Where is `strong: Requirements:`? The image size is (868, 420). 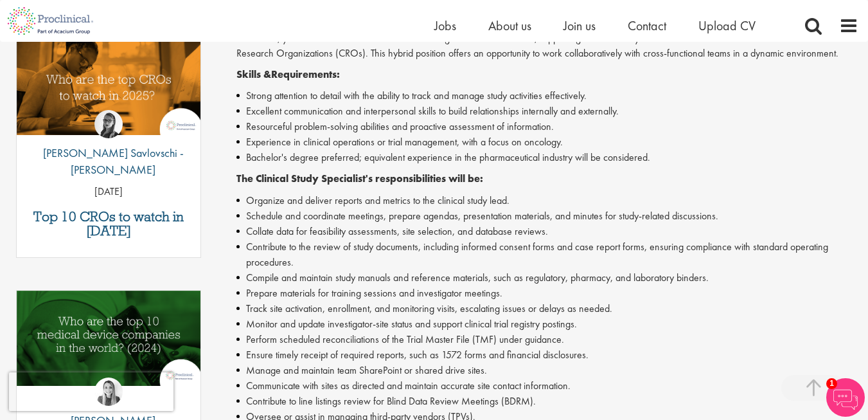
strong: Requirements: is located at coordinates (305, 74).